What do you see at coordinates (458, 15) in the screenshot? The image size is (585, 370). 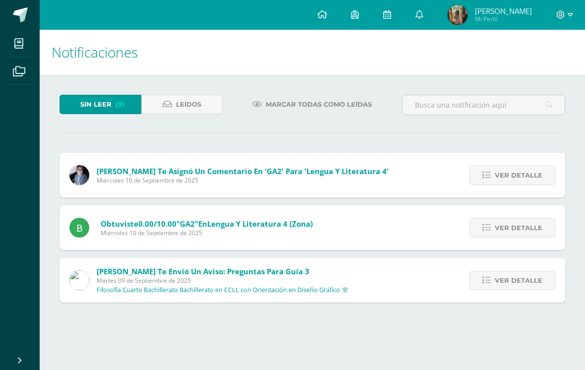 I see `img: f1fa2f27fd1c328a2a43e8cbfda09add.png` at bounding box center [458, 15].